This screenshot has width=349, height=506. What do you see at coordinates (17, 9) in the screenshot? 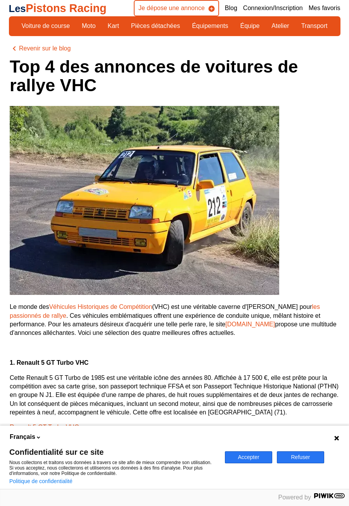
I see `span: Les` at bounding box center [17, 9].